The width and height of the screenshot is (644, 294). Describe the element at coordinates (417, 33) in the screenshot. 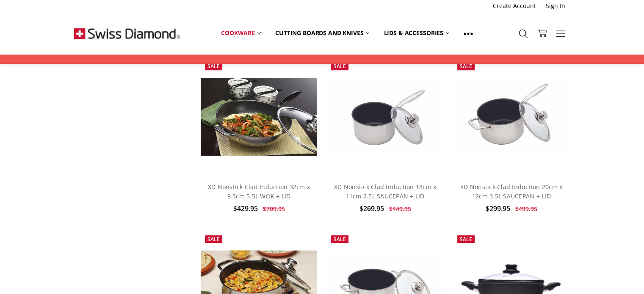

I see `a: Lids & Accessories` at that location.